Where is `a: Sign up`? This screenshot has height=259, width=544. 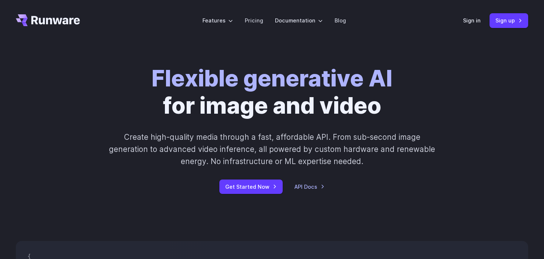
a: Sign up is located at coordinates (509, 20).